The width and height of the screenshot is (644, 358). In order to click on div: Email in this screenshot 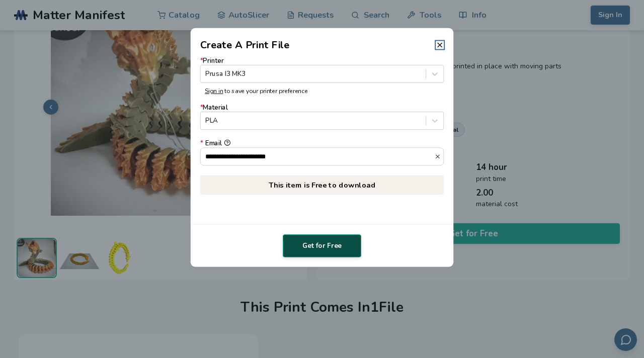, I will do `click(322, 143)`.